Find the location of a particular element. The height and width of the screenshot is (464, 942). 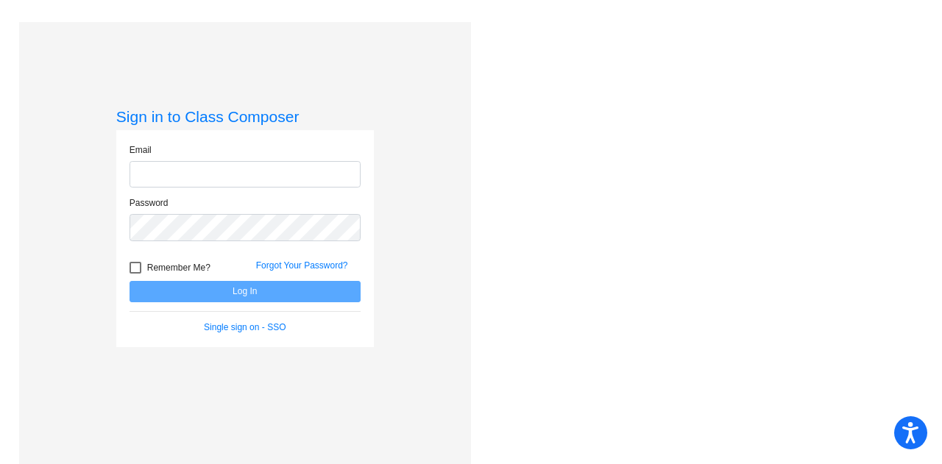

label: Password is located at coordinates (149, 203).